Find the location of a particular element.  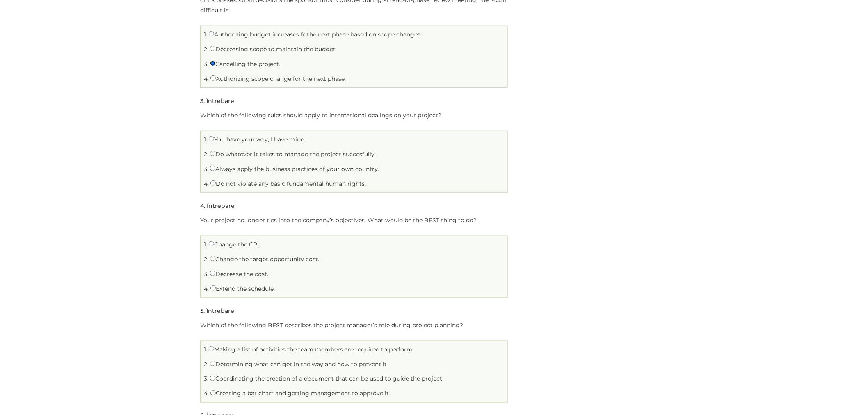

label: Change the target opportunity cost. is located at coordinates (264, 259).